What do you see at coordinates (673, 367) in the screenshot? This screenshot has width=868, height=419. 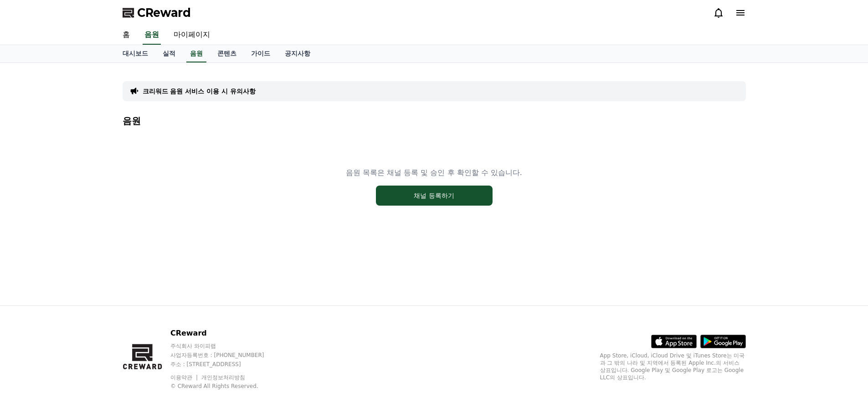 I see `p: App Store, iCloud, iCloud Drive 및 iTunes Store는 미국과 그 밖의 나라 및 지역에서 등록된 Apple Inc.의 서비스 상표입니다. Goo...` at bounding box center [673, 367].